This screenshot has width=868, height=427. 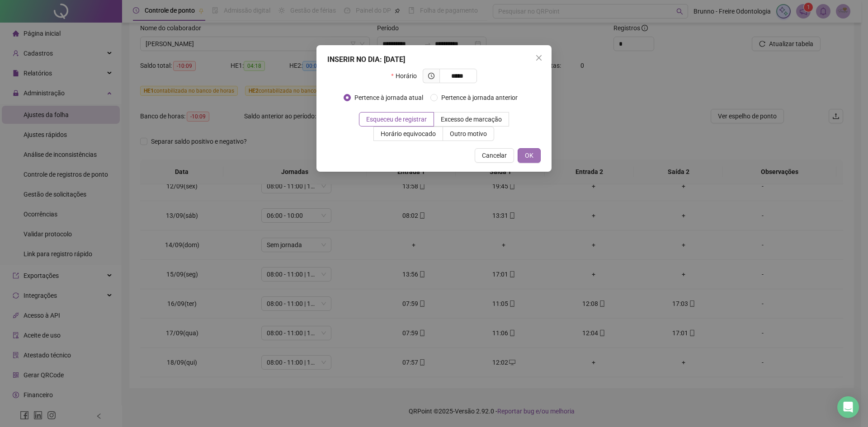 What do you see at coordinates (432, 76) in the screenshot?
I see `span: clock-circle` at bounding box center [432, 76].